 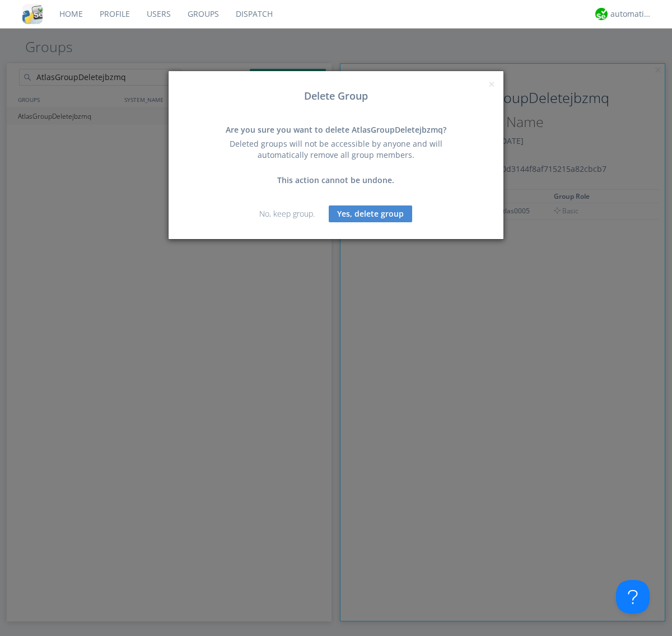 I want to click on img: d2d01cd9b4174d08988066c6d424eccd, so click(x=602, y=14).